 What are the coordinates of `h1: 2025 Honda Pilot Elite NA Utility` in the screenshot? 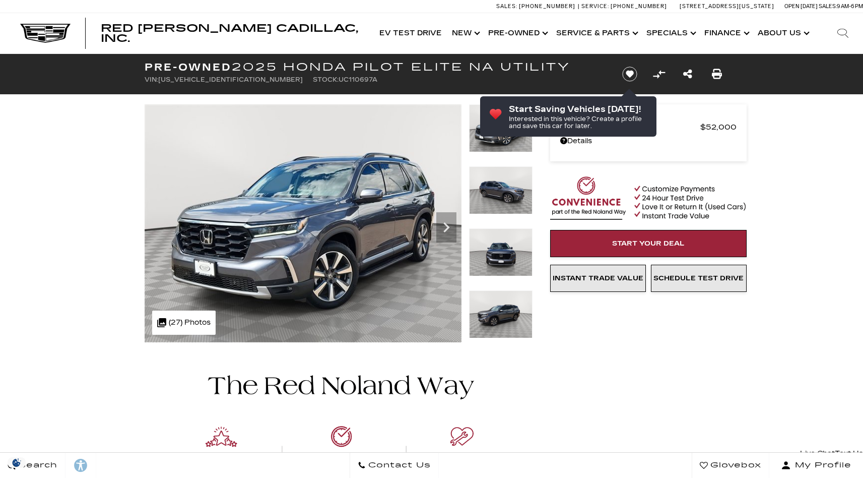 It's located at (375, 67).